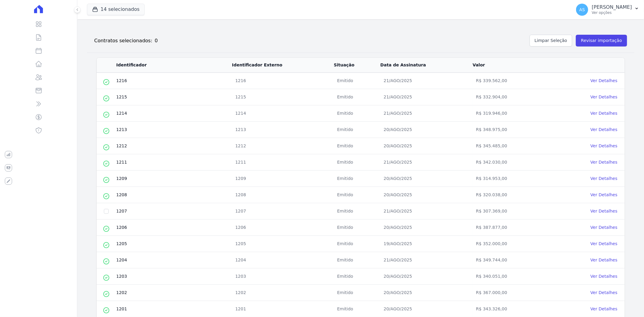 The image size is (644, 317). Describe the element at coordinates (155, 41) in the screenshot. I see `div: 0` at that location.